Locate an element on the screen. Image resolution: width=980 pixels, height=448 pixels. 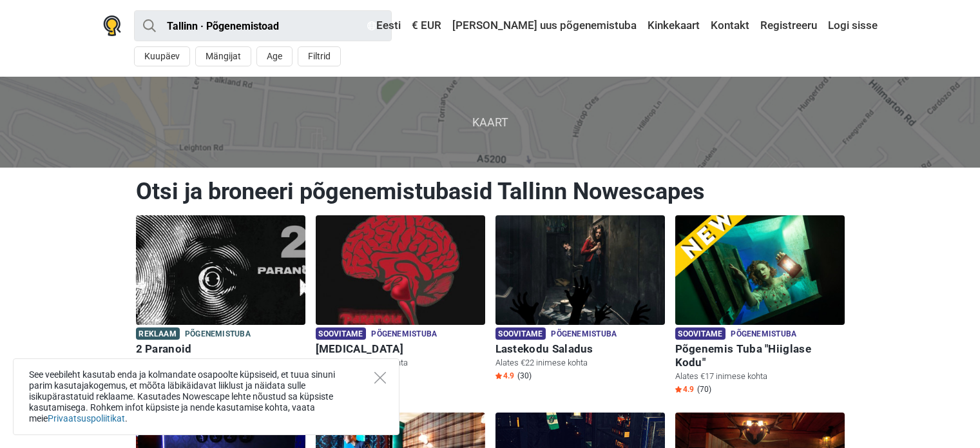
input: proovi “Tallinn” is located at coordinates (263, 26).